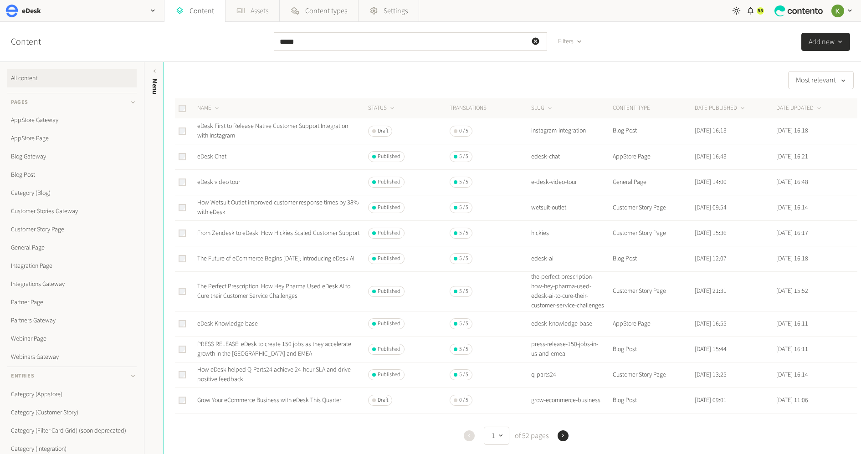 This screenshot has height=454, width=861. I want to click on a: Integrations Gateway, so click(72, 284).